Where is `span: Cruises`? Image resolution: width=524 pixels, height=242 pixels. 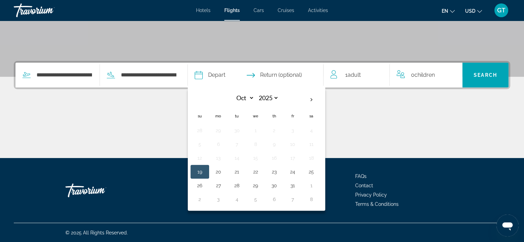
span: Cruises is located at coordinates (286, 10).